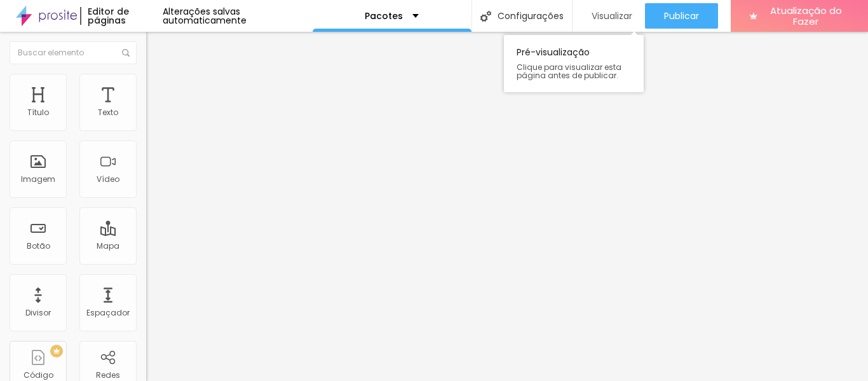 Image resolution: width=868 pixels, height=381 pixels. Describe the element at coordinates (73, 53) in the screenshot. I see `input: Buscar elemento` at that location.